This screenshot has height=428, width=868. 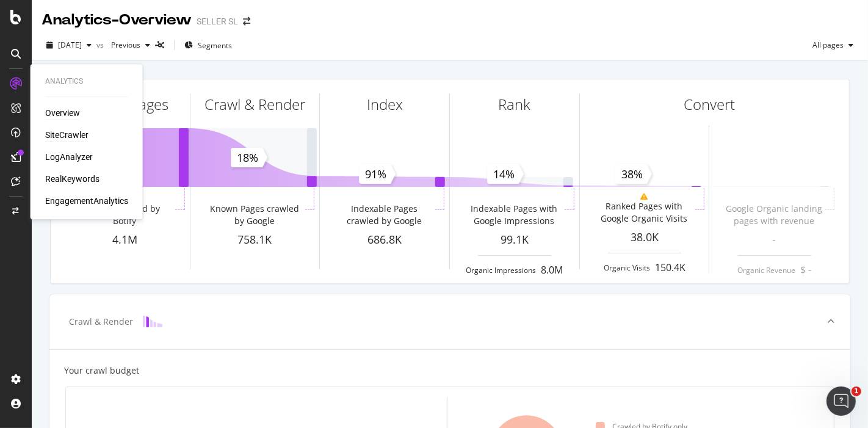 What do you see at coordinates (247, 21) in the screenshot?
I see `div: arrow-right-arrow-left` at bounding box center [247, 21].